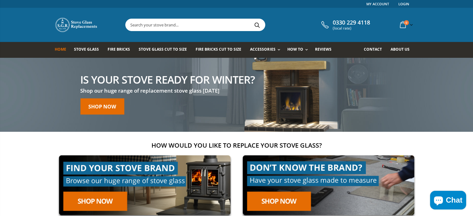 This screenshot has height=216, width=473. I want to click on input: Search your stove brand..., so click(230, 25).